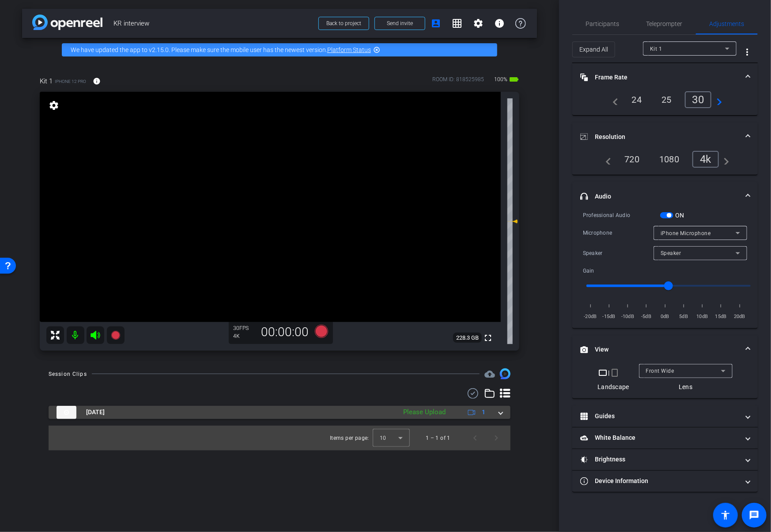 The image size is (771, 532). I want to click on span: 15dB, so click(721, 317).